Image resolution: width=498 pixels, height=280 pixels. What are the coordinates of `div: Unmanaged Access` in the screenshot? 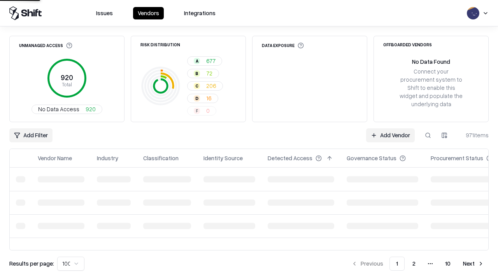 It's located at (45, 45).